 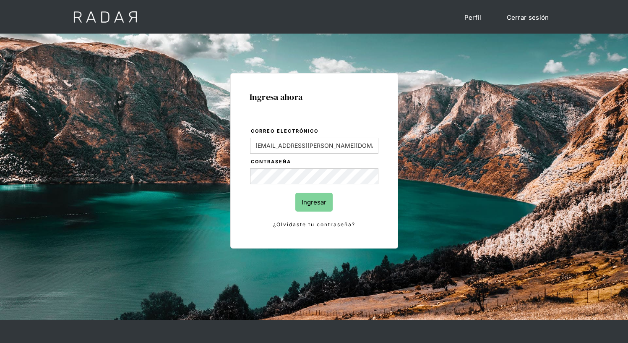 What do you see at coordinates (315, 131) in the screenshot?
I see `label: Correo electrónico` at bounding box center [315, 131].